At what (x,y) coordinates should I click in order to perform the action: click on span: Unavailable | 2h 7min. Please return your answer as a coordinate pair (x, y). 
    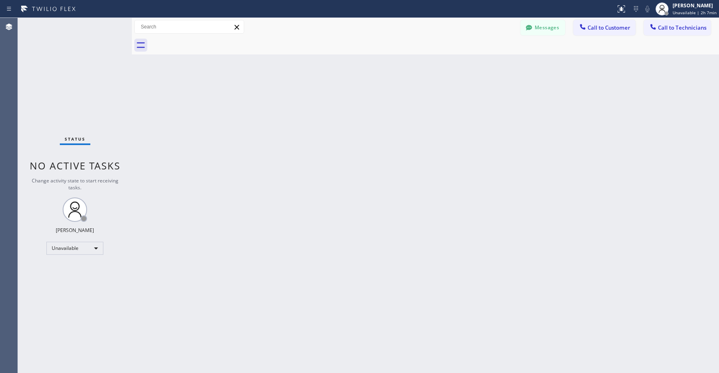
    Looking at the image, I should click on (694, 13).